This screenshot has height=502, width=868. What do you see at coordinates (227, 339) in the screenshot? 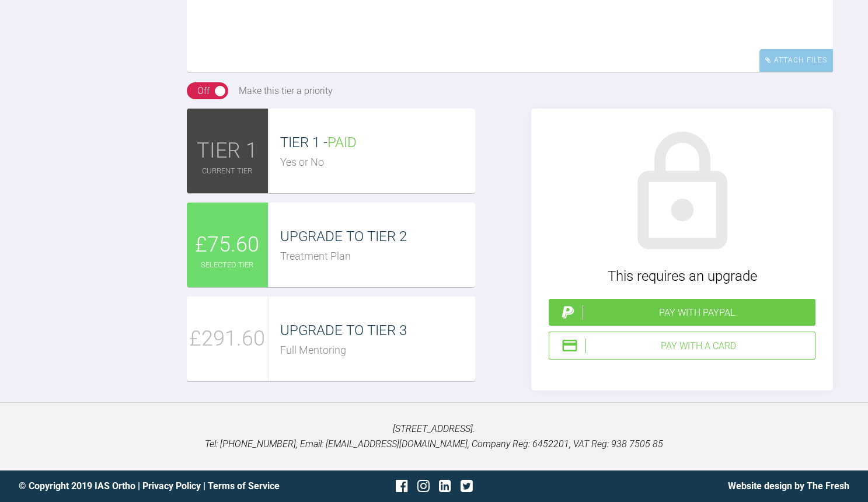
I see `span: £291.60` at bounding box center [227, 339].